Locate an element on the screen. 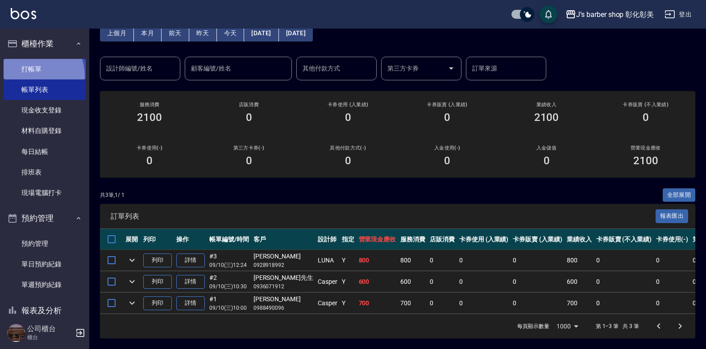  h2: 店販消費 is located at coordinates (249, 104).